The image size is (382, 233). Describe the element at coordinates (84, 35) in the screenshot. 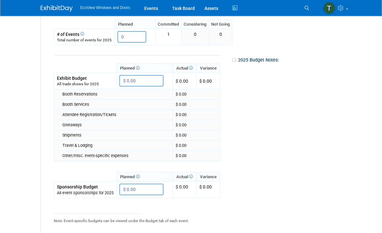

I see `div: # of Events` at that location.